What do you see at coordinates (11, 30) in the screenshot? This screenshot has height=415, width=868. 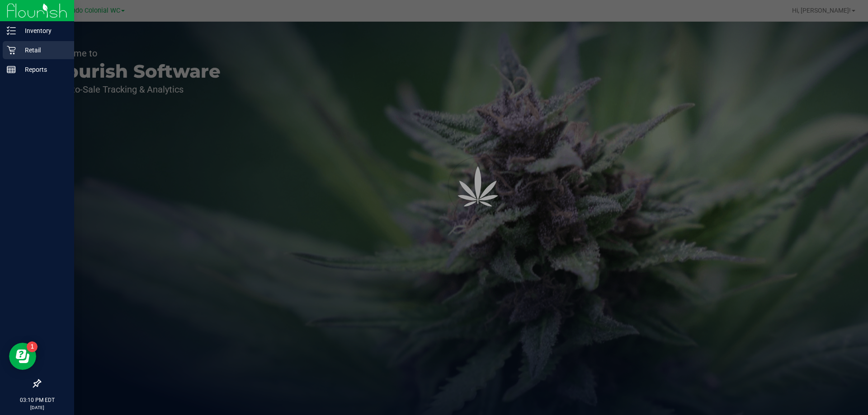 I see `inline-svg: Inventory` at bounding box center [11, 30].